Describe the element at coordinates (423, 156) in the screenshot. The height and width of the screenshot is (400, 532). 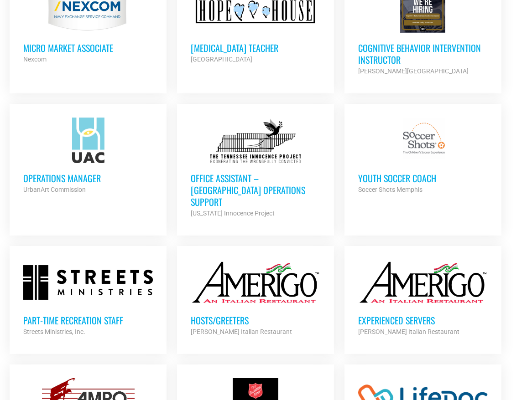
I see `a: Youth Soccer Coach Soccer Shots Memphis` at that location.